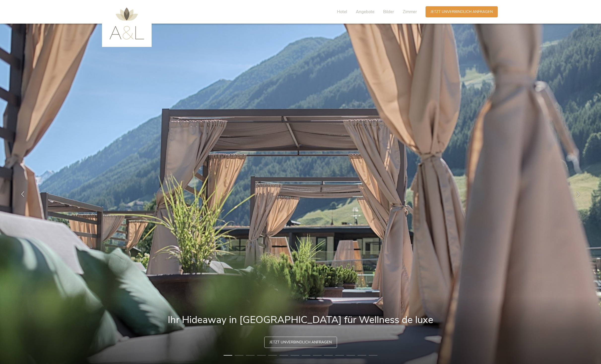 The width and height of the screenshot is (601, 364). Describe the element at coordinates (127, 23) in the screenshot. I see `img: AMONTI & LUNARIS Wellnessresort` at that location.